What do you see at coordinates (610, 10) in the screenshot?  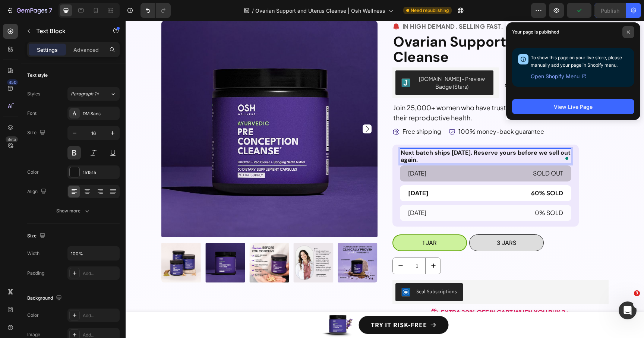 I see `button: Publish` at bounding box center [610, 10].